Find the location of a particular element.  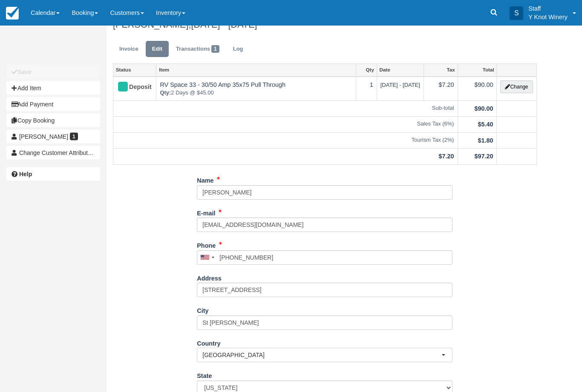

em: Tourism Tax (2%) is located at coordinates (286, 141).